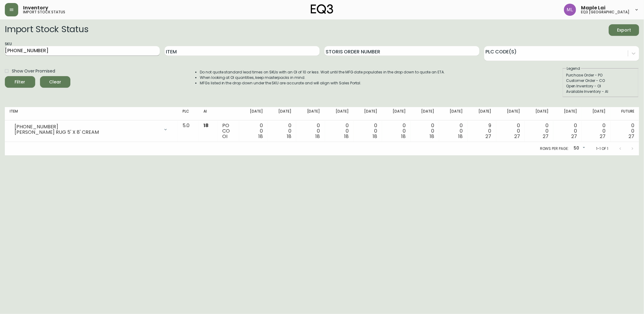  I want to click on button: Export, so click(624, 30).